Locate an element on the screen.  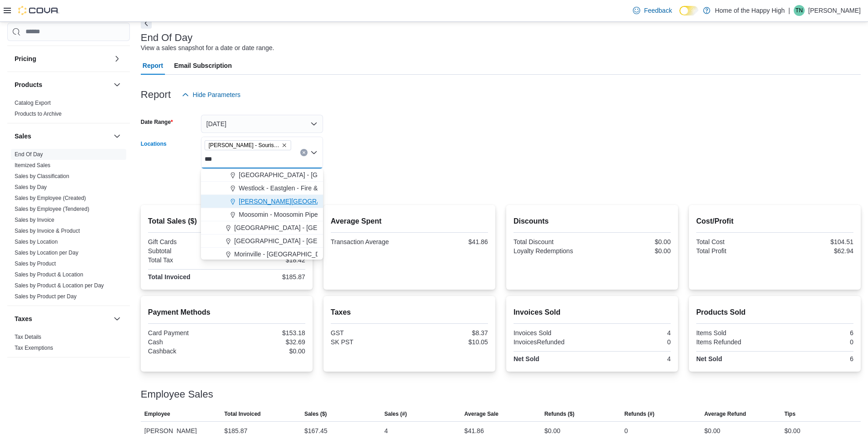
span: Sales by Employee (Tendered) is located at coordinates (52, 209).